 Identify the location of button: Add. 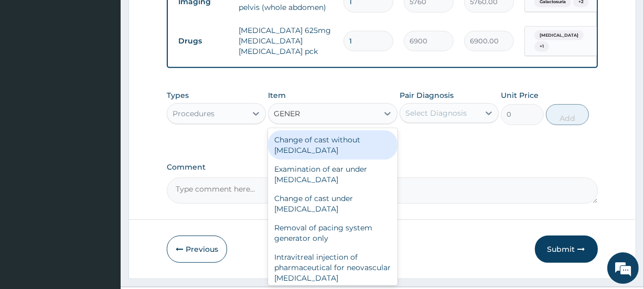
(567, 115).